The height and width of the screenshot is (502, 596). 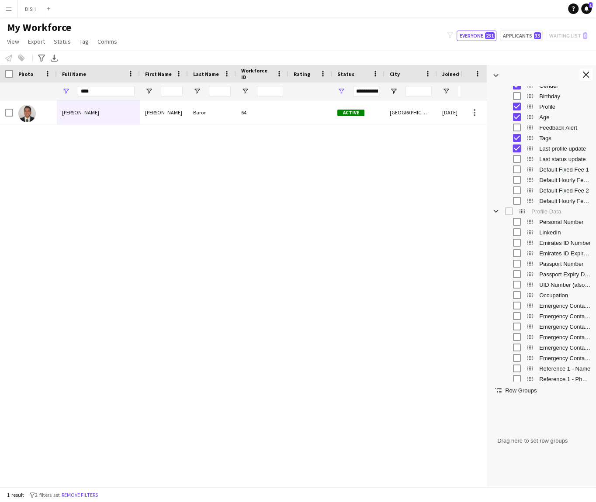 I want to click on div: Feedback Alert Column, so click(x=541, y=128).